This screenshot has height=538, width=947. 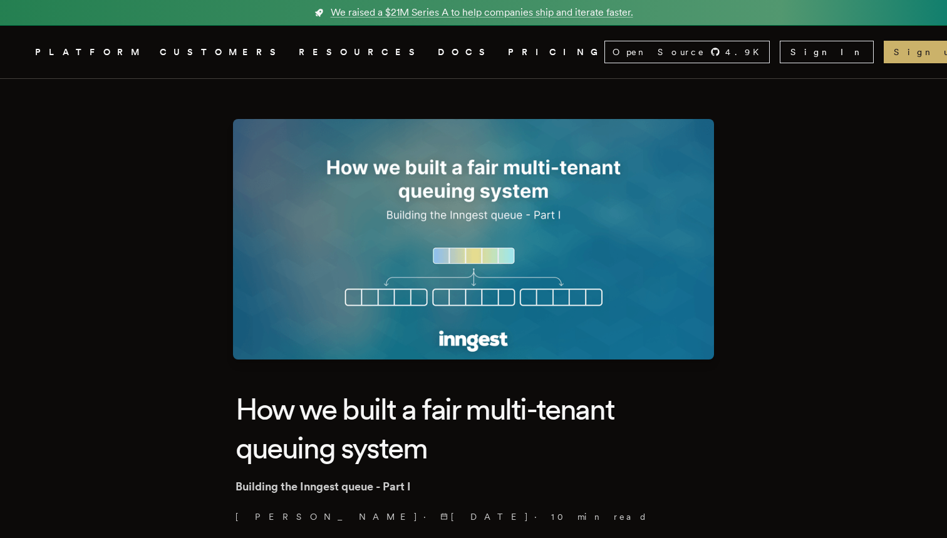 What do you see at coordinates (361, 52) in the screenshot?
I see `button: RESOURCES` at bounding box center [361, 52].